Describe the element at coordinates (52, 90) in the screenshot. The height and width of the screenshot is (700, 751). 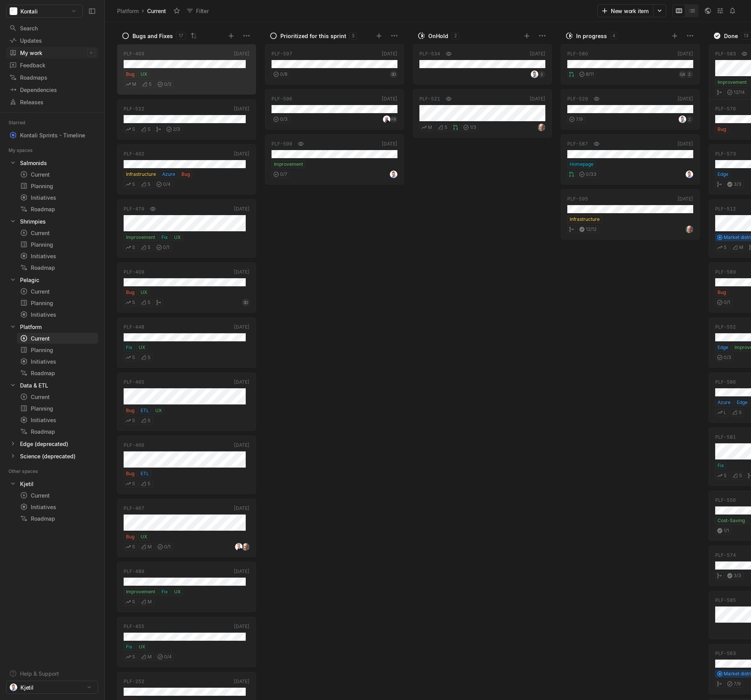
I see `a: Dependencies` at that location.